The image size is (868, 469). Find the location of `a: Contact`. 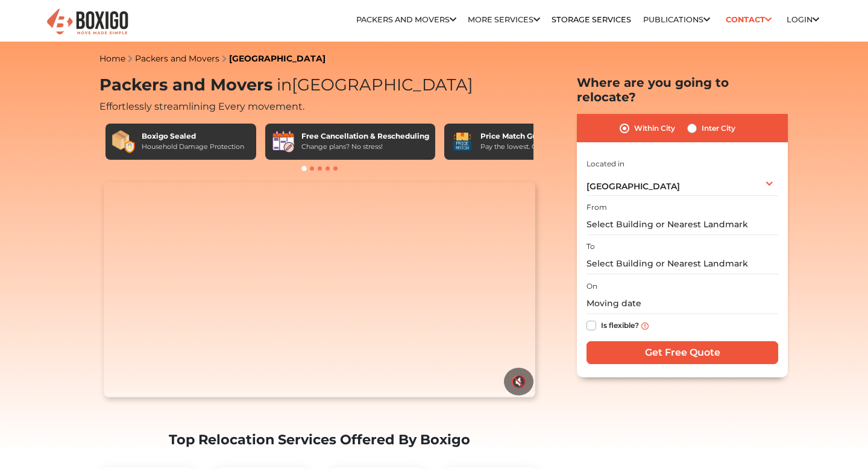

a: Contact is located at coordinates (748, 19).